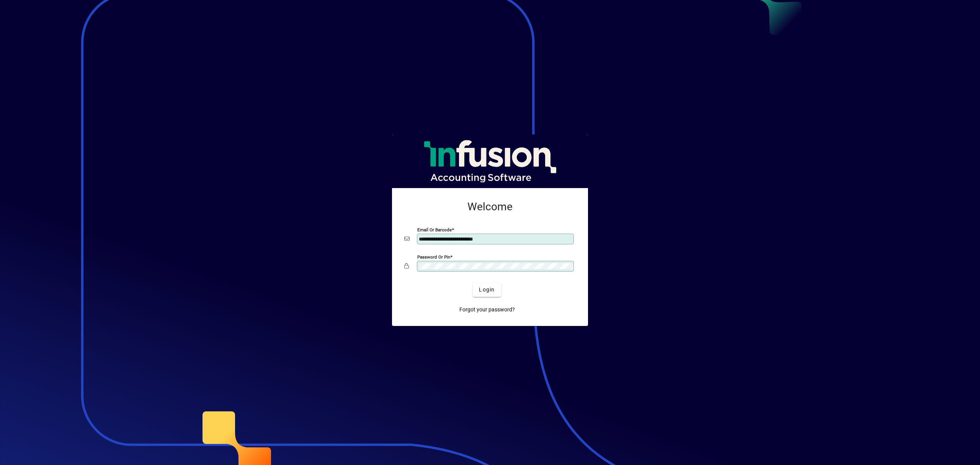 The image size is (980, 465). What do you see at coordinates (487, 310) in the screenshot?
I see `a: Forgot your password?` at bounding box center [487, 310].